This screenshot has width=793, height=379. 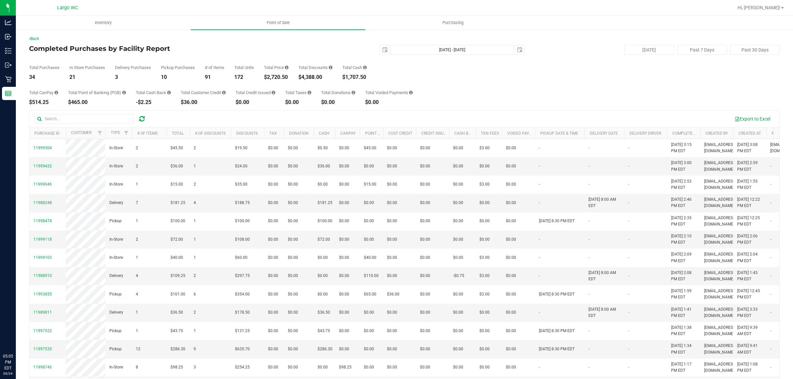 I want to click on i: Sum of the successful, non-voided cash payment transactions for all purchases in the date range. ..., so click(x=365, y=67).